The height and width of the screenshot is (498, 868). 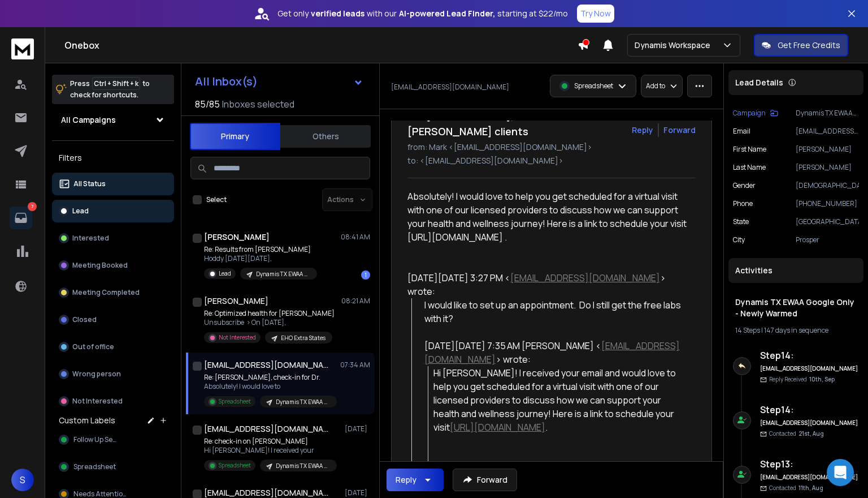 I want to click on p: Campaign, so click(x=750, y=113).